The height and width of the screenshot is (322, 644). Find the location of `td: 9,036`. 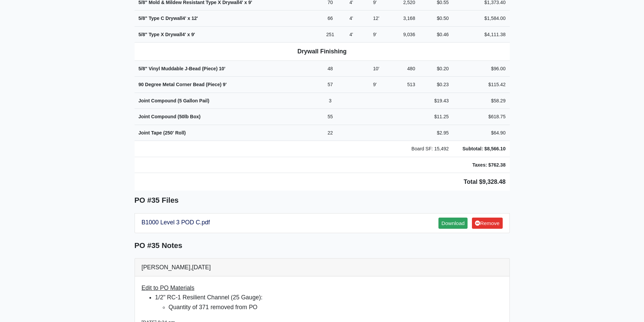

td: 9,036 is located at coordinates (408, 35).